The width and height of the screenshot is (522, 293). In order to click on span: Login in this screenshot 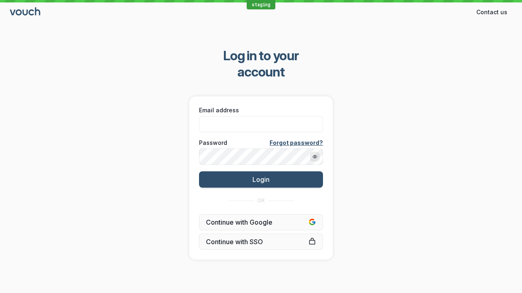, I will do `click(261, 180)`.